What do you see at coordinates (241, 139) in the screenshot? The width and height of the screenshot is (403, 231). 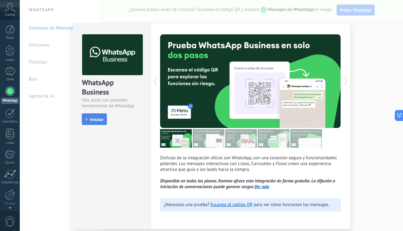 I see `img: tour_image_1009fe39f4f058b759f0df5a2b7f6f06.png` at bounding box center [241, 139].